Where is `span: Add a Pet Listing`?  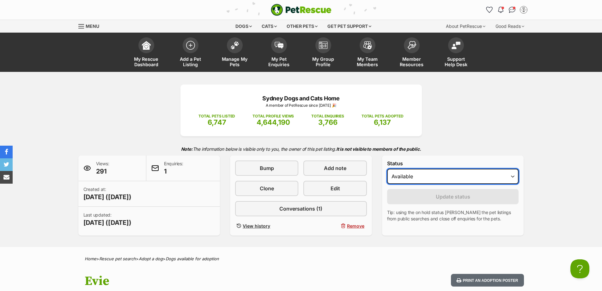 span: Add a Pet Listing is located at coordinates (191, 62).